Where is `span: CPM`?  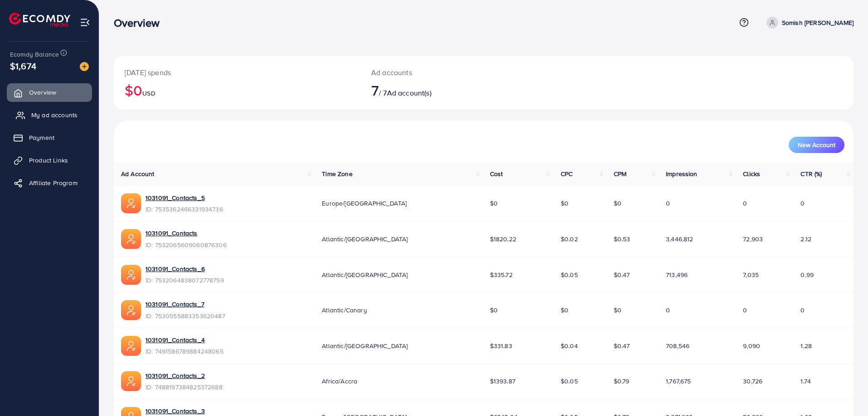
span: CPM is located at coordinates (620, 174).